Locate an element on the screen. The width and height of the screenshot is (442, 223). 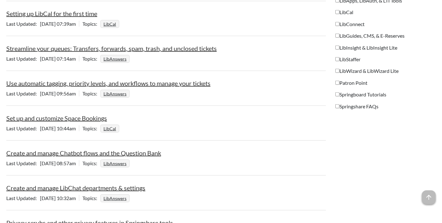
a: Setting up LibCal for the first time is located at coordinates (52, 14).